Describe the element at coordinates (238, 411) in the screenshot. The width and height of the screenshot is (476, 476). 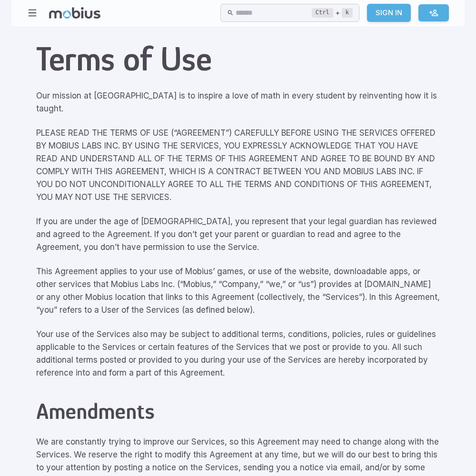
I see `h2: Amendments` at that location.